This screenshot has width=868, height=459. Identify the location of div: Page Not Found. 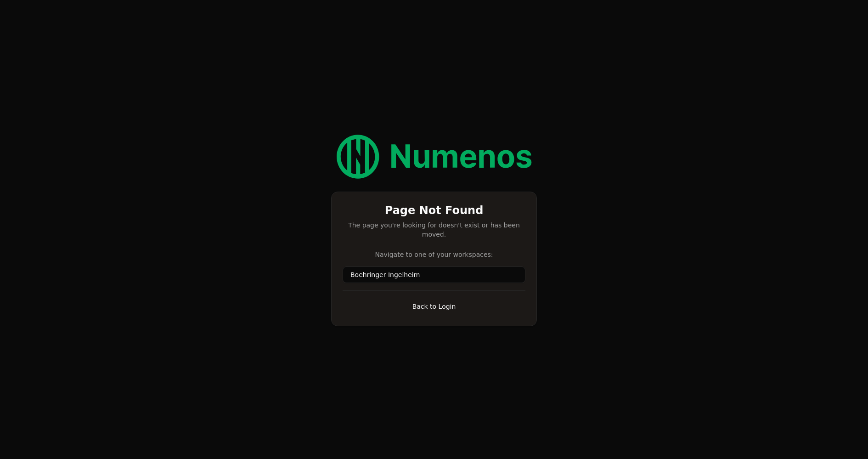
(434, 211).